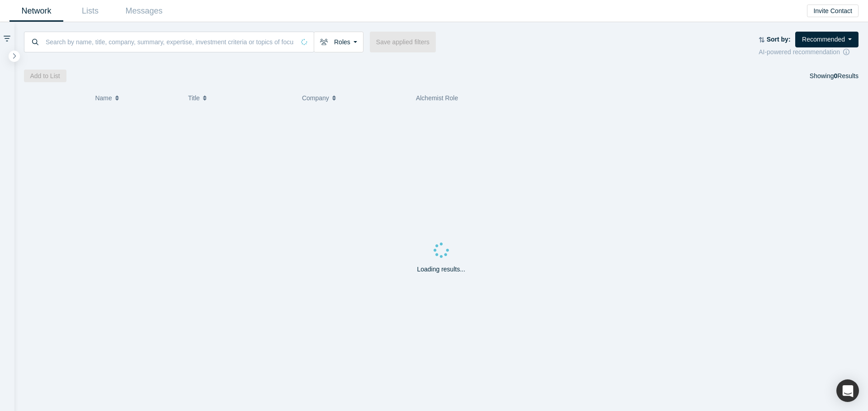 Image resolution: width=868 pixels, height=411 pixels. Describe the element at coordinates (808, 52) in the screenshot. I see `div: AI-powered recommendation` at that location.